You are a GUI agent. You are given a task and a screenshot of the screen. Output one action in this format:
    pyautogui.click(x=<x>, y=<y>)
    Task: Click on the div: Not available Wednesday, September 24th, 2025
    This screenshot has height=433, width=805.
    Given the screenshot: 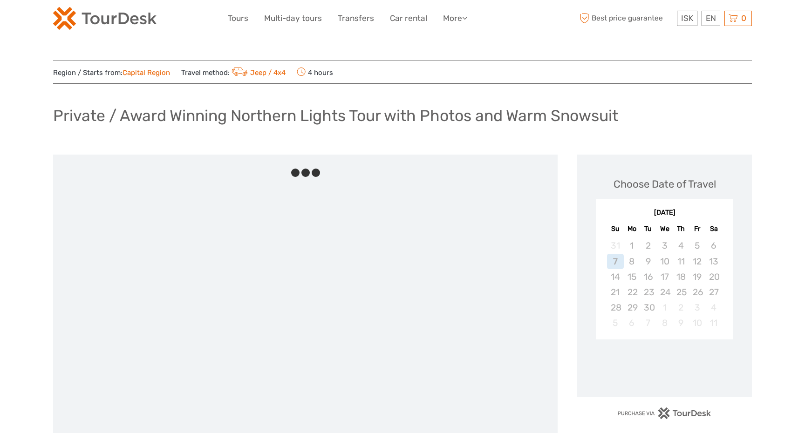 What is the action you would take?
    pyautogui.click(x=664, y=292)
    